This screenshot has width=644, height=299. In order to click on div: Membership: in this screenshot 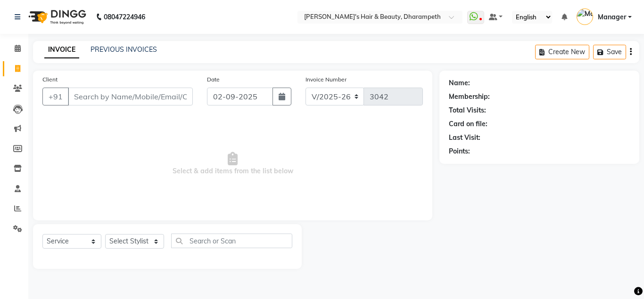, I will do `click(469, 97)`.